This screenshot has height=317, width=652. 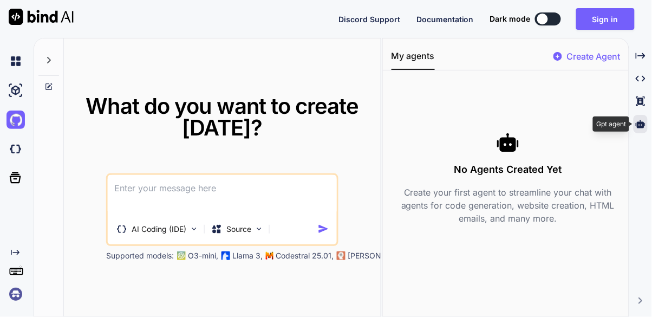 What do you see at coordinates (508, 205) in the screenshot?
I see `p: Create your first agent to streamline your chat with agents for code generation, website creation...` at bounding box center [508, 205].